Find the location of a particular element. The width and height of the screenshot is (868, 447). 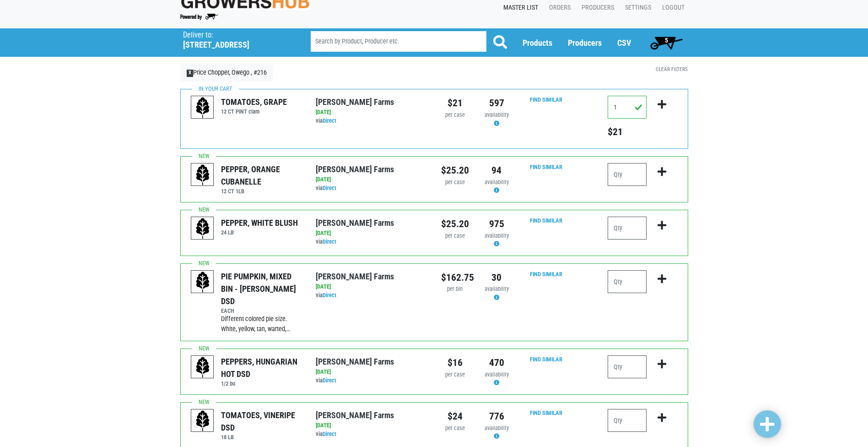

div: 776 is located at coordinates (496, 416).